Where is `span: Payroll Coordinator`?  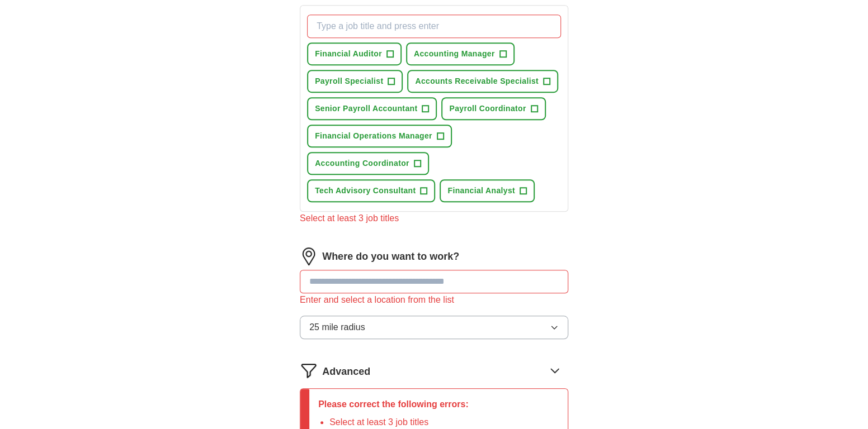 span: Payroll Coordinator is located at coordinates (487, 108).